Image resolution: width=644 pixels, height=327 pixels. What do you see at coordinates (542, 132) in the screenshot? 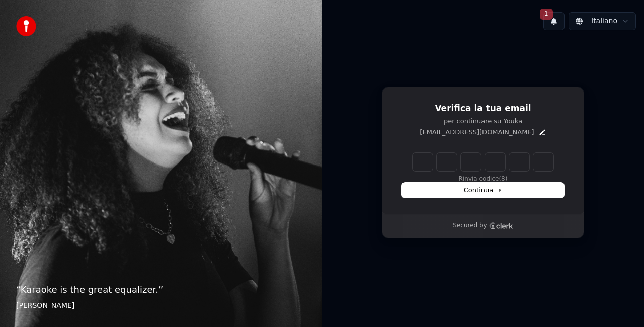
I see `button: Edit` at bounding box center [542, 132].